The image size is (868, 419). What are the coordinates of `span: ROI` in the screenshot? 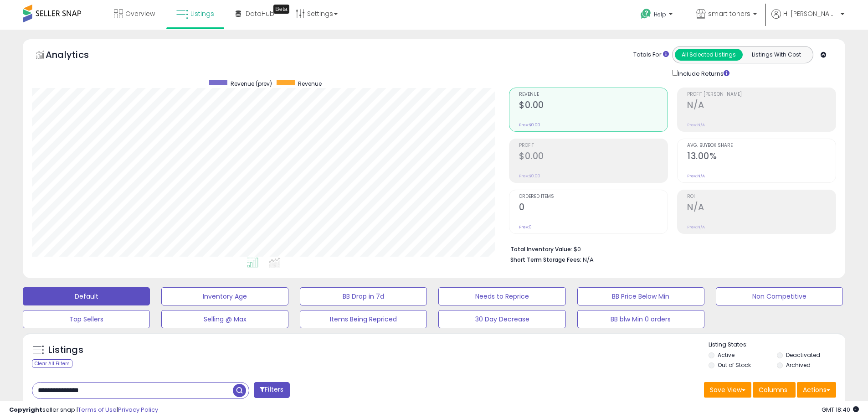 It's located at (761, 196).